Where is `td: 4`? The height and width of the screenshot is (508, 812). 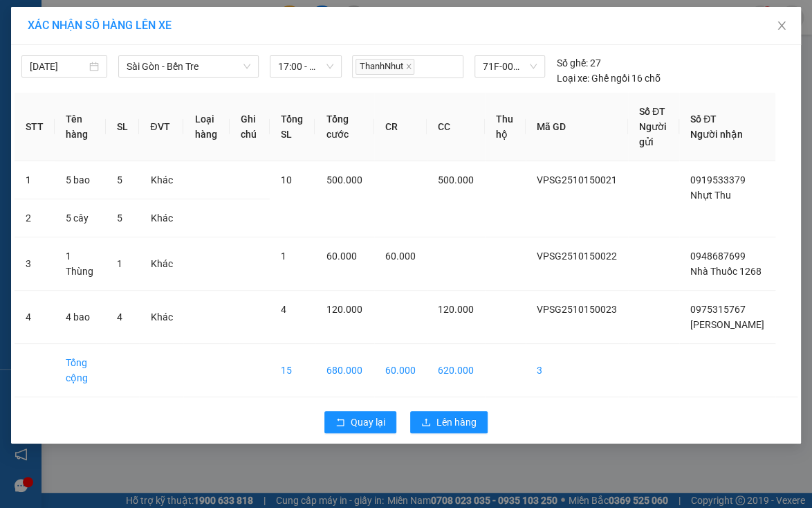 td: 4 is located at coordinates (35, 317).